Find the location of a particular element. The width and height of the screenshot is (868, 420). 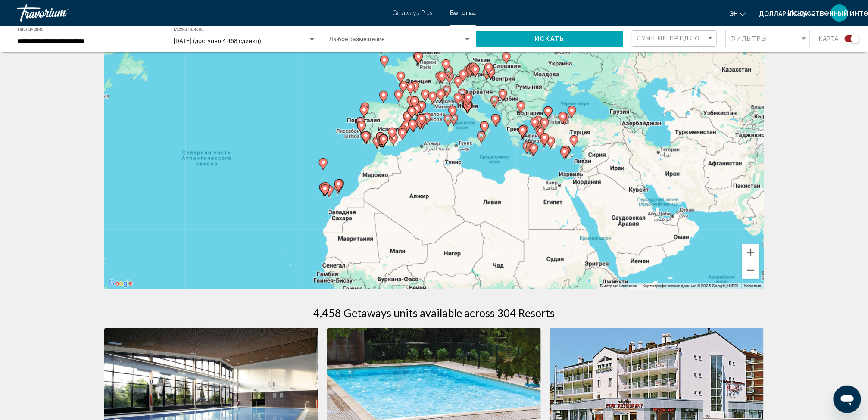

a: Условия is located at coordinates (753, 286).